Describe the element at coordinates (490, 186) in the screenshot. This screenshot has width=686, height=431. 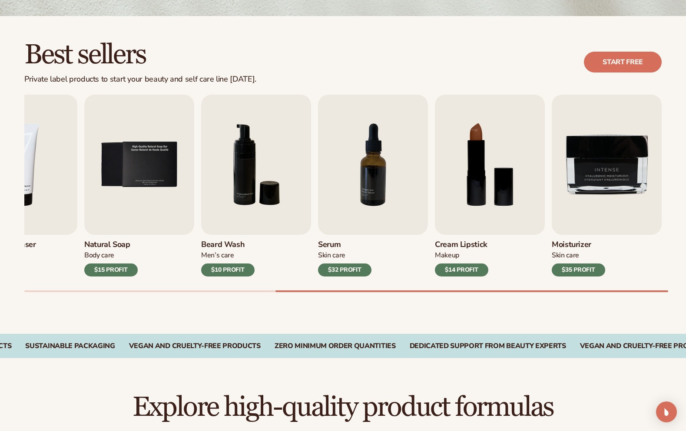
I see `a: 8 / 9` at that location.